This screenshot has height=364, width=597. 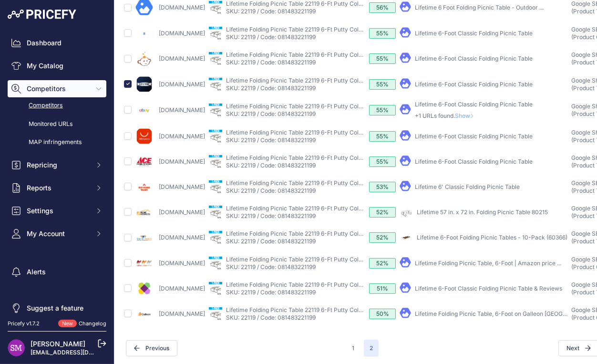 What do you see at coordinates (382, 8) in the screenshot?
I see `div: 56%` at bounding box center [382, 8].